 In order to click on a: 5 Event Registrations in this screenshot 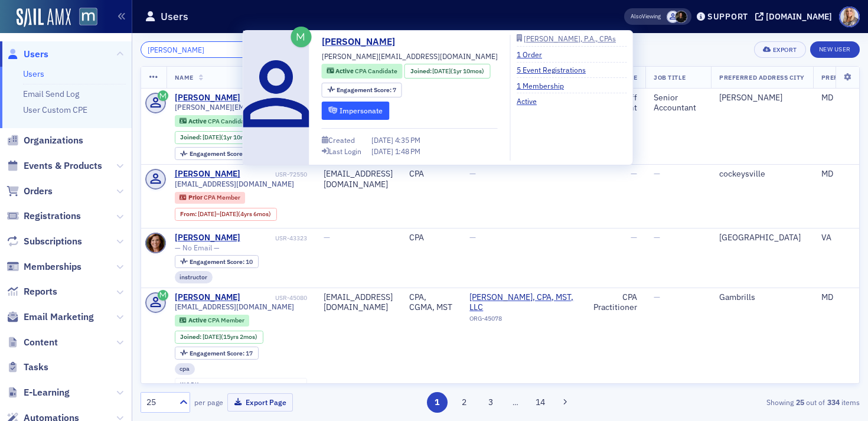, I will do `click(555, 70)`.